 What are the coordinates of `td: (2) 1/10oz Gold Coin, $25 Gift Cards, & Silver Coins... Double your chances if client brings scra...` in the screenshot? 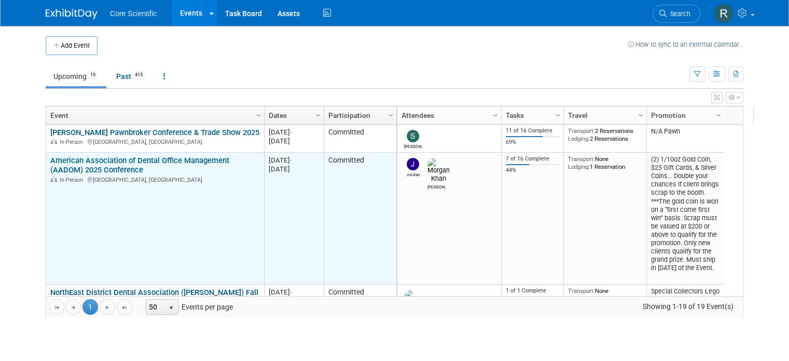 It's located at (686, 218).